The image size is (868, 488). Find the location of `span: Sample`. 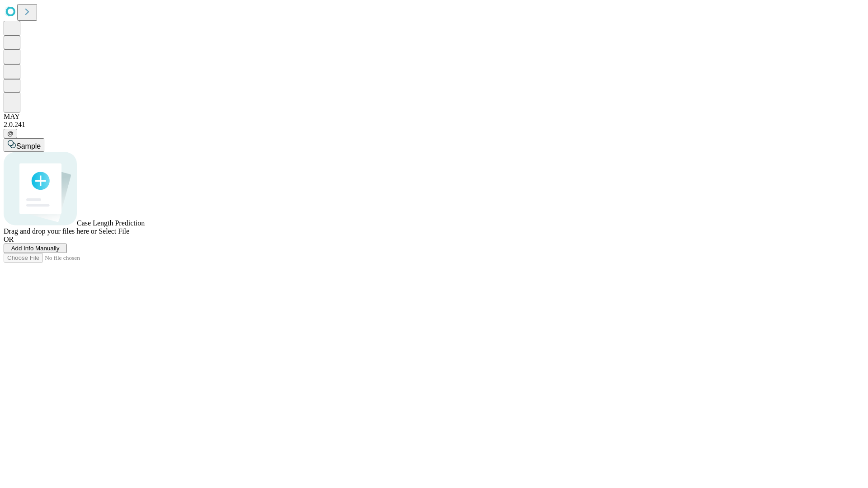

span: Sample is located at coordinates (29, 146).